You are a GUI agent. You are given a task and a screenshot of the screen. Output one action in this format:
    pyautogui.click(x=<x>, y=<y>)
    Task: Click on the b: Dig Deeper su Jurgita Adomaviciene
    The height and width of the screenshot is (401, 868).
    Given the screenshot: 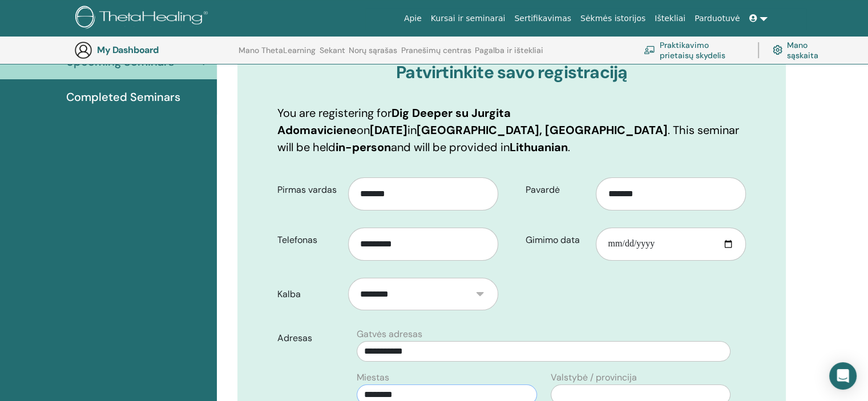 What is the action you would take?
    pyautogui.click(x=394, y=121)
    